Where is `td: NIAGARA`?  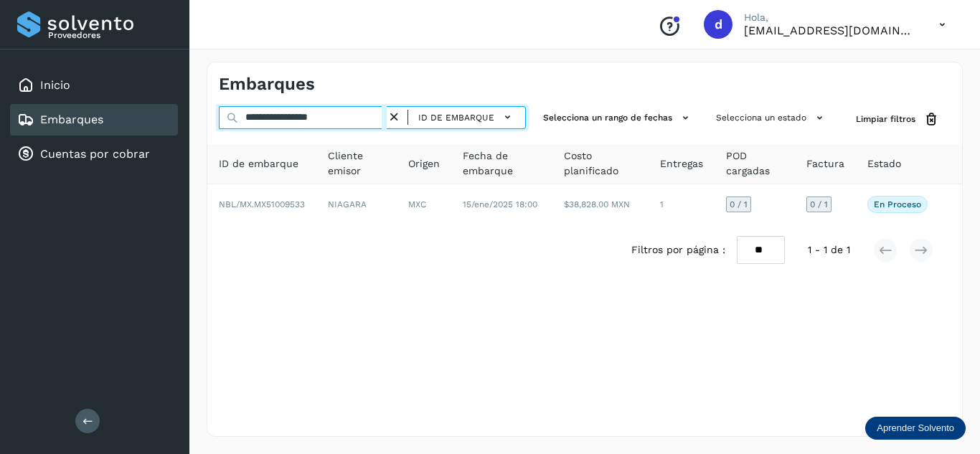 td: NIAGARA is located at coordinates (357, 205).